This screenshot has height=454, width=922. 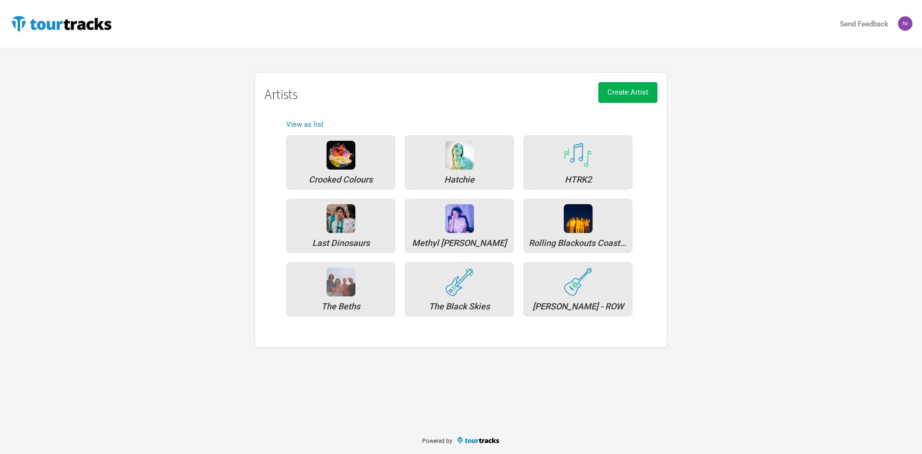 What do you see at coordinates (460, 218) in the screenshot?
I see `img: 636a5952-f4a2-475a-8a6a-b508fc2445fa-Methyl%20Ethel%20Neon%20Cheap%20Lead%20Image%20-%20Credit%20...` at bounding box center [460, 218].